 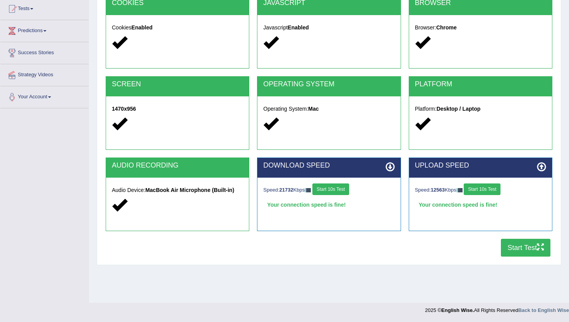 What do you see at coordinates (287, 190) in the screenshot?
I see `strong: 21732` at bounding box center [287, 190].